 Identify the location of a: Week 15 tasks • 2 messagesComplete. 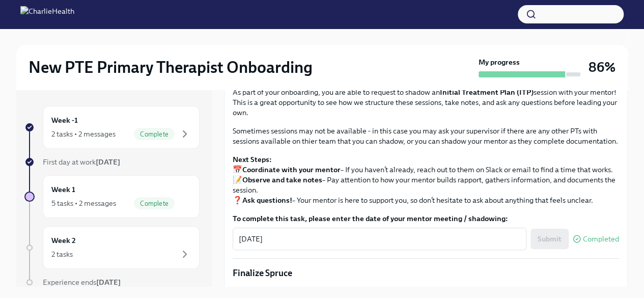
(112, 197).